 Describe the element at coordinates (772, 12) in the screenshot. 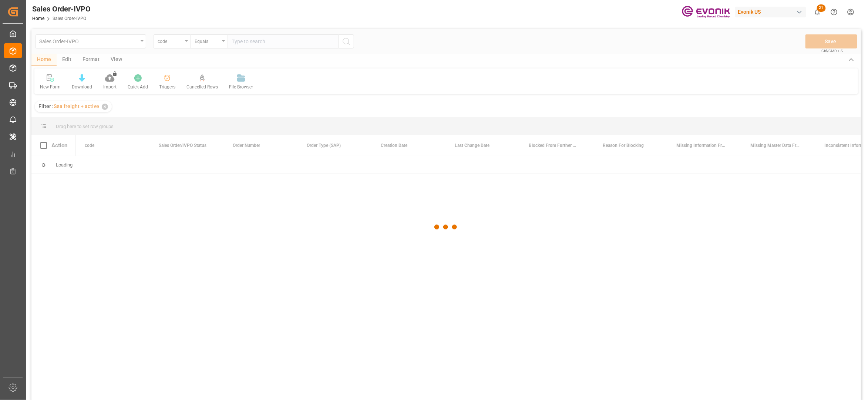

I see `button: Evonik US` at that location.